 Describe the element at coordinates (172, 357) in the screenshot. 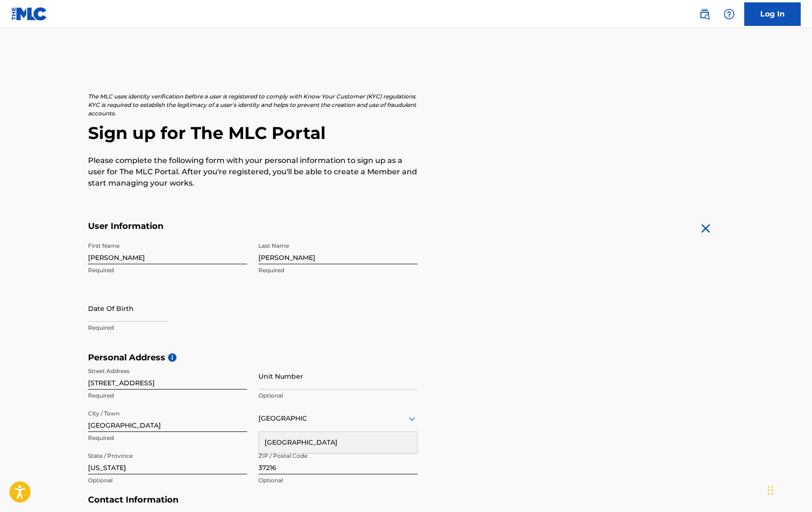

I see `span: i` at that location.